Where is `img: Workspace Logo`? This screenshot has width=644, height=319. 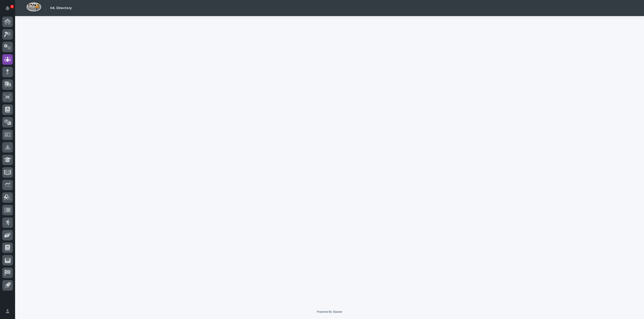 img: Workspace Logo is located at coordinates (34, 7).